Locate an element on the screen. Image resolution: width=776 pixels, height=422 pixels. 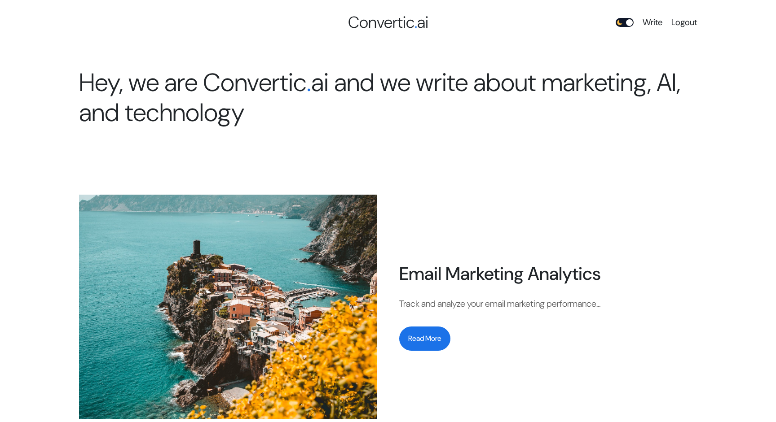
p: Track and analyze your email marketing performance... is located at coordinates (548, 304).